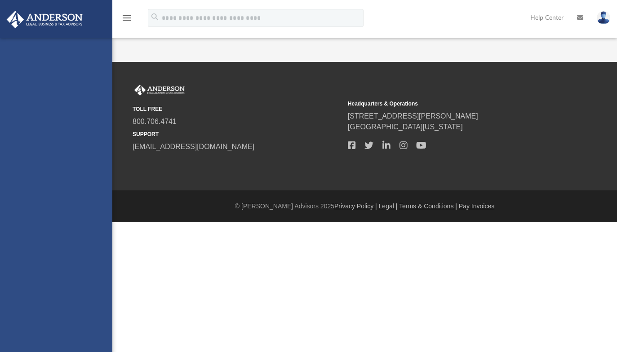 The width and height of the screenshot is (617, 352). What do you see at coordinates (388, 206) in the screenshot?
I see `a: Legal |` at bounding box center [388, 206].